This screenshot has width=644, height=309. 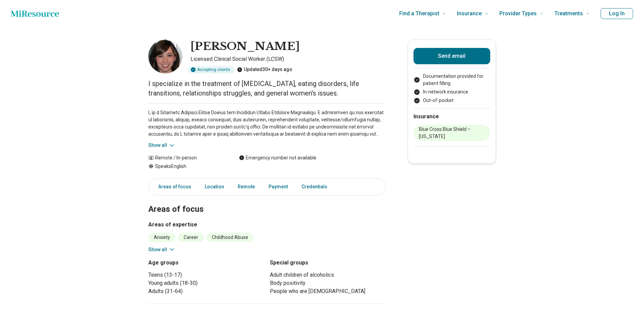 What do you see at coordinates (452, 117) in the screenshot?
I see `h2: Insurance` at bounding box center [452, 117].